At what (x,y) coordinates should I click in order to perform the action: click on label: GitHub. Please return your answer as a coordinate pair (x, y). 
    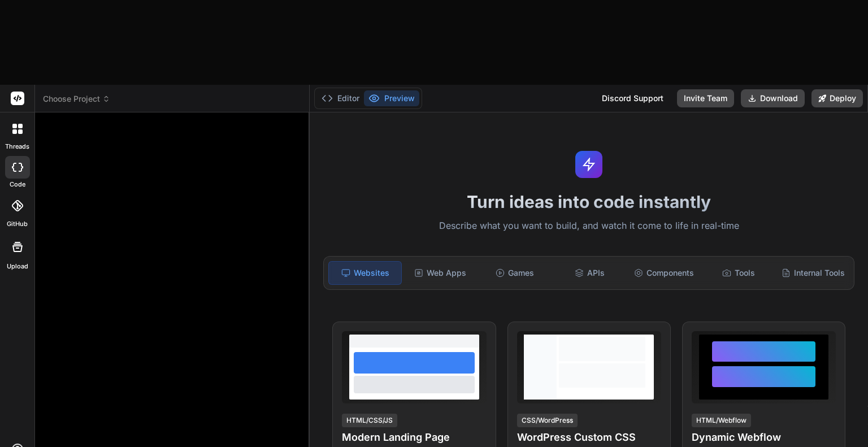
    Looking at the image, I should click on (17, 224).